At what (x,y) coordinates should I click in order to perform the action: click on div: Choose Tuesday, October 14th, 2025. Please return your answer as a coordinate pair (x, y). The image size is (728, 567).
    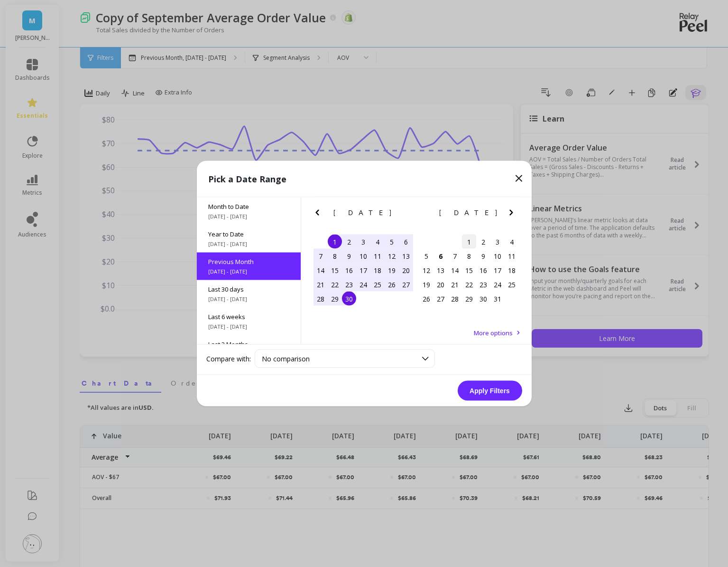
    Looking at the image, I should click on (455, 270).